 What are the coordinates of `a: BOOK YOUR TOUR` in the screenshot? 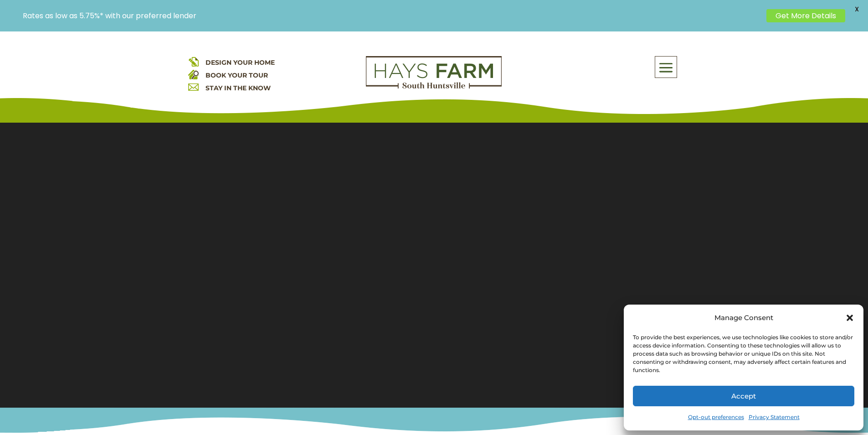 It's located at (236, 75).